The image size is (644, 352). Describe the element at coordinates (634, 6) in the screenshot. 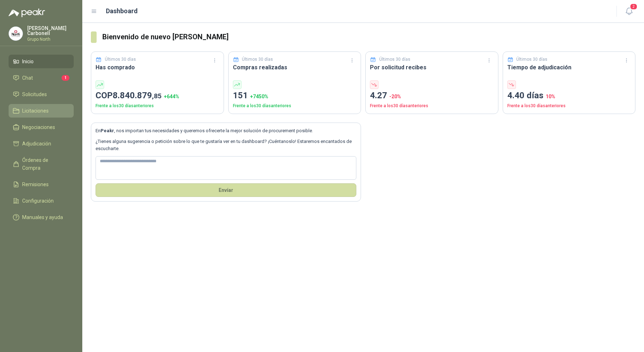

I see `span: 2` at that location.